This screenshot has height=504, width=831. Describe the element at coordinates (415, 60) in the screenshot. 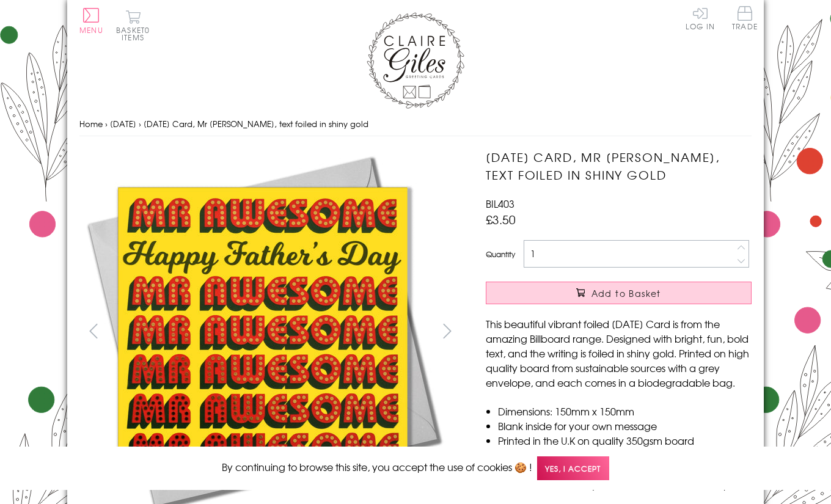

I see `img: Claire Giles Greetings Cards` at that location.